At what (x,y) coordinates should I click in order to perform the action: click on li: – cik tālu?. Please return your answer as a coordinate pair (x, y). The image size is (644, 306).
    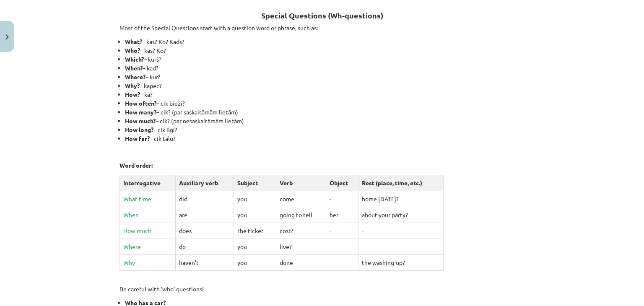
    Looking at the image, I should click on (325, 138).